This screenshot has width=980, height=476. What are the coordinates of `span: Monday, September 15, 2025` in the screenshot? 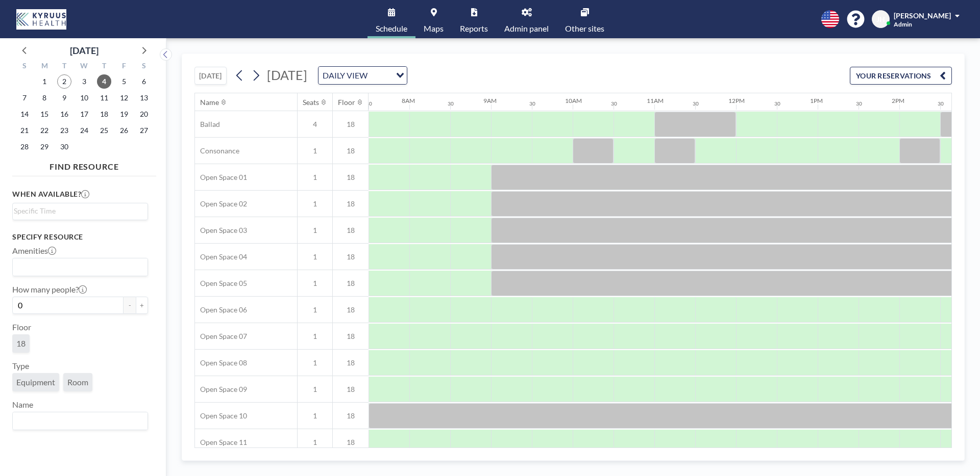 It's located at (44, 114).